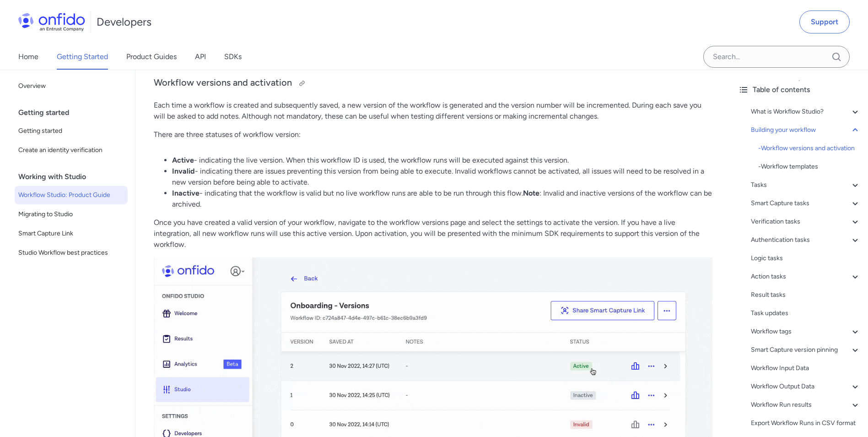  What do you see at coordinates (806, 350) in the screenshot?
I see `div: Smart Capture version pinning` at bounding box center [806, 350].